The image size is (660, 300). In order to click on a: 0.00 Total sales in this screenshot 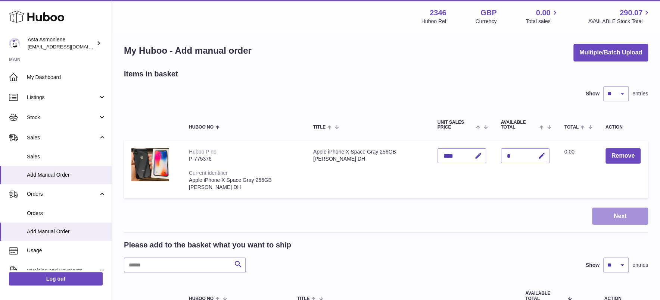, I will do `click(542, 16)`.